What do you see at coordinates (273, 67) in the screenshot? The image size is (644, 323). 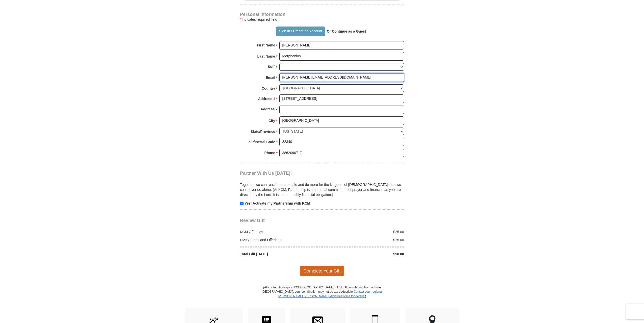 I see `strong: Suffix` at bounding box center [273, 67].